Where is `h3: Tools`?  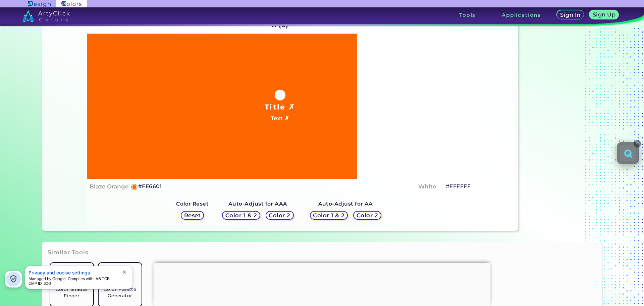
h3: Tools is located at coordinates (467, 15).